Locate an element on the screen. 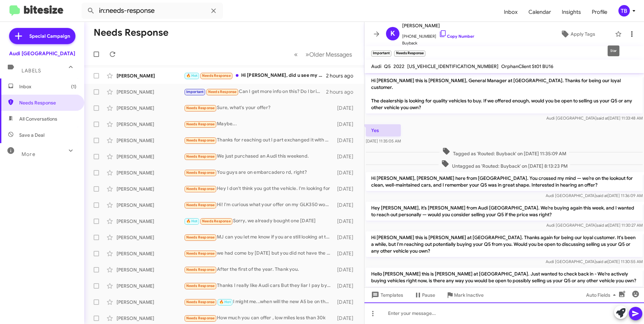 This screenshot has height=324, width=644. span: Special Campaign is located at coordinates (50, 36).